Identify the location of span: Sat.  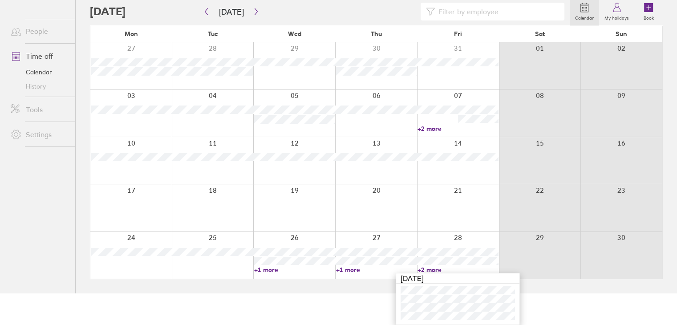
(540, 34).